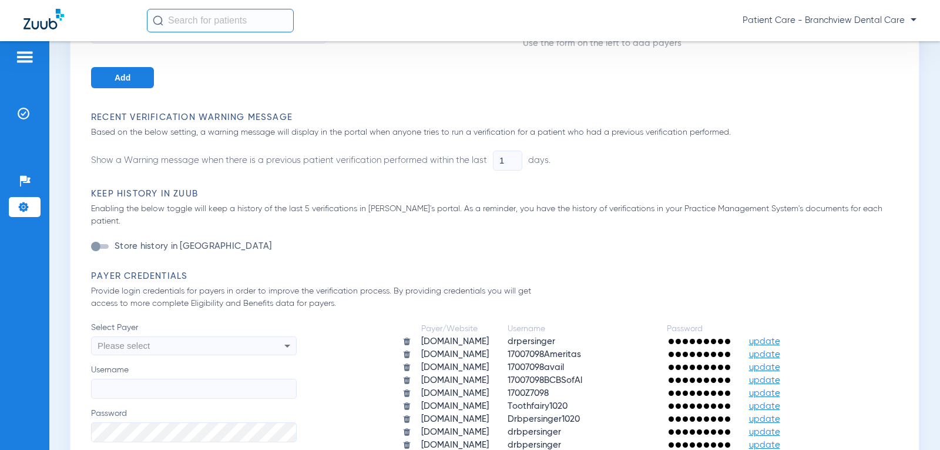  I want to click on label: Password, so click(194, 424).